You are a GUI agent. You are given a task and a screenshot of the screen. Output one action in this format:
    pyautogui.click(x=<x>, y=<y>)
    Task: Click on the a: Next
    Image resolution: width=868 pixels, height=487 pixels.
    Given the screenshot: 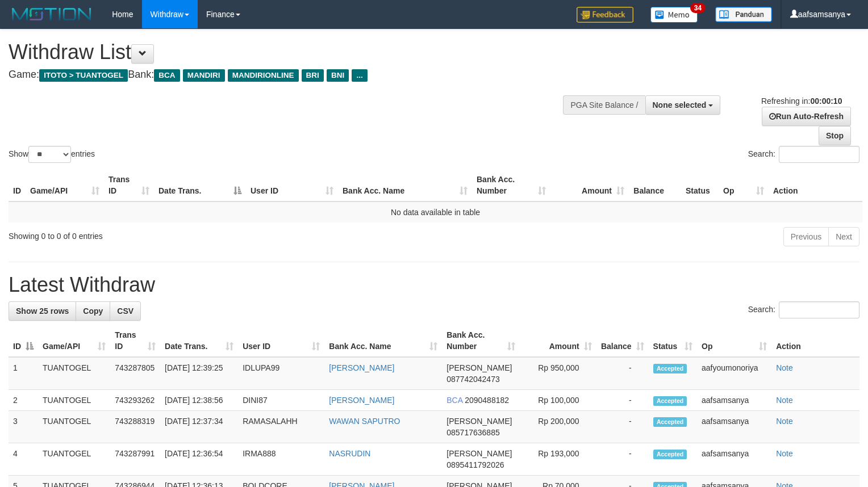 What is the action you would take?
    pyautogui.click(x=844, y=237)
    